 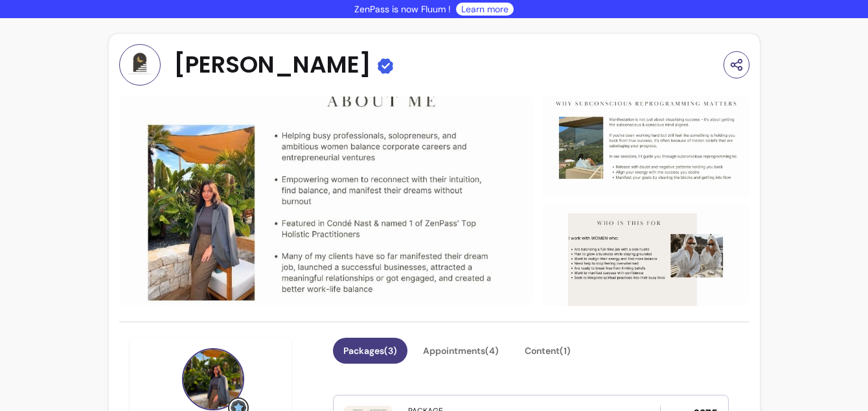 What do you see at coordinates (548, 350) in the screenshot?
I see `button: Content(1)` at bounding box center [548, 350].